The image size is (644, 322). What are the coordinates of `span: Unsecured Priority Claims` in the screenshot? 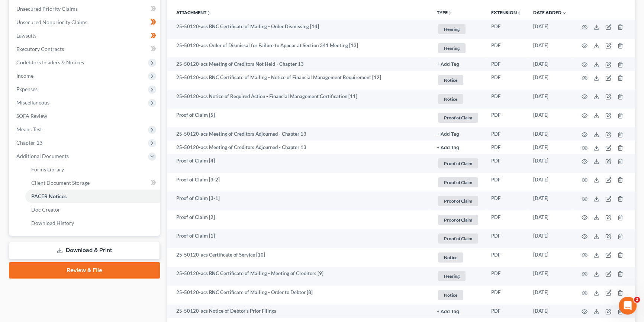 It's located at (47, 8).